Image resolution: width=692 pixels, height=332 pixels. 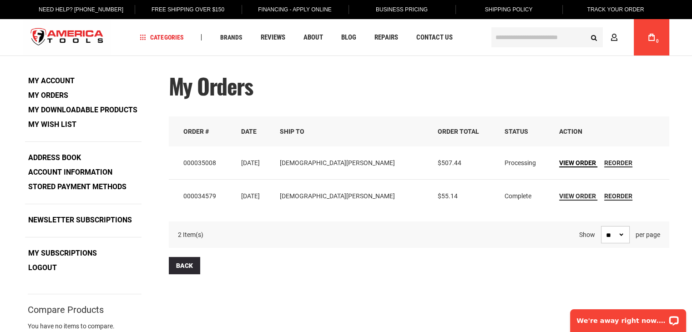 What do you see at coordinates (67, 37) in the screenshot?
I see `a: store logo` at bounding box center [67, 37].